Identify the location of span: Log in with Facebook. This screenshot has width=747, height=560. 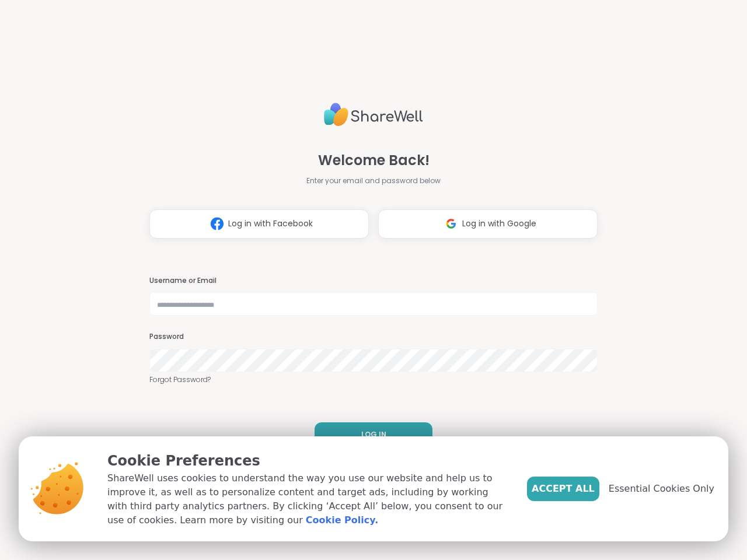
(270, 223).